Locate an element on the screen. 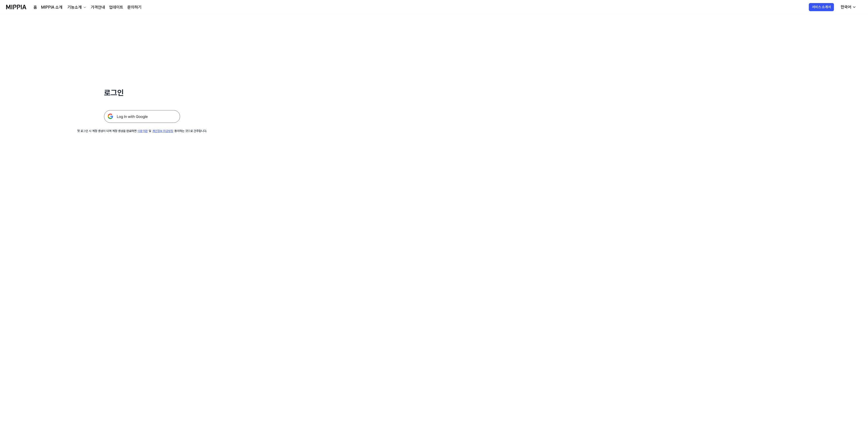 This screenshot has width=868, height=448. button: 서비스 소개서 is located at coordinates (822, 7).